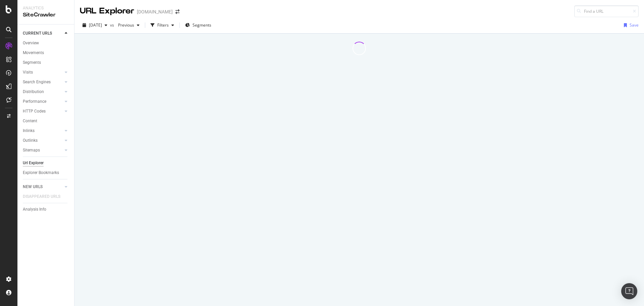  Describe the element at coordinates (95, 25) in the screenshot. I see `span: 2025 Aug. 18th` at that location.